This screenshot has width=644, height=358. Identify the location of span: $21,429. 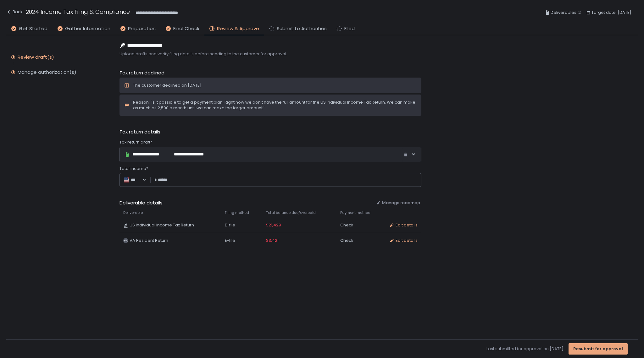
(273, 226).